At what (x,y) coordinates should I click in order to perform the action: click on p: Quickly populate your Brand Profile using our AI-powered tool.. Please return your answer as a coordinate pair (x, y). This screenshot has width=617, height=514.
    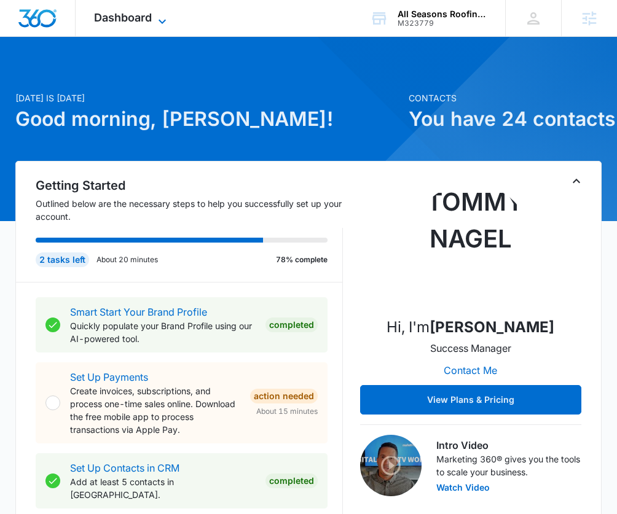
    Looking at the image, I should click on (163, 332).